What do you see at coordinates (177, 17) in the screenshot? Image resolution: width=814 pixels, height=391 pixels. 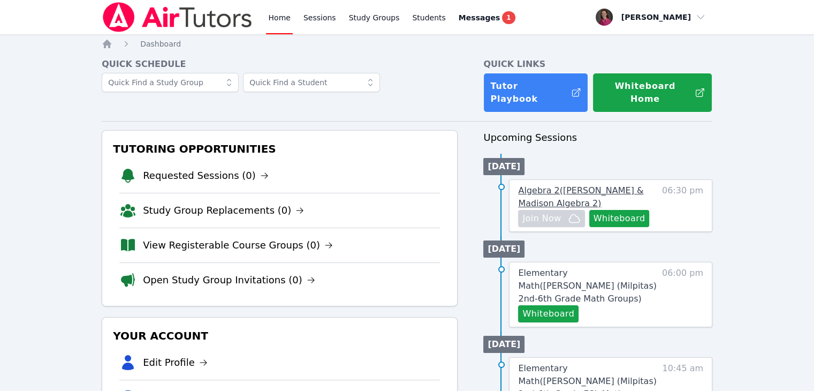 I see `img: Air Tutors` at bounding box center [177, 17].